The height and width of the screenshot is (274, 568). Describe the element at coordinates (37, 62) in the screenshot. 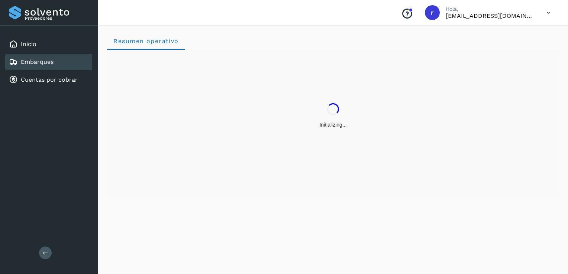

I see `a: Embarques` at that location.